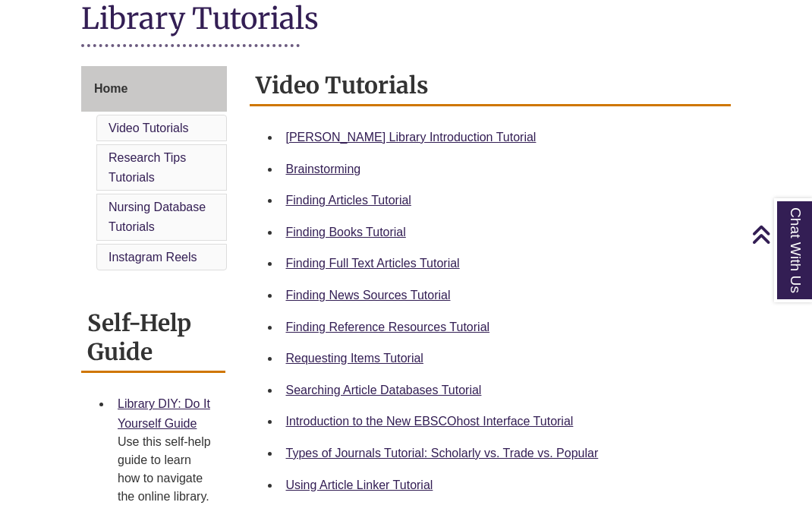 This screenshot has width=812, height=518. Describe the element at coordinates (111, 88) in the screenshot. I see `span: Home` at that location.